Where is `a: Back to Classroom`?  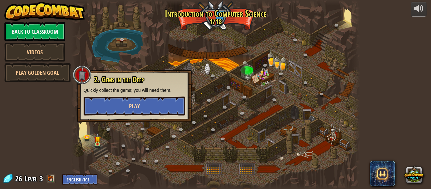
a: Back to Classroom is located at coordinates (35, 32).